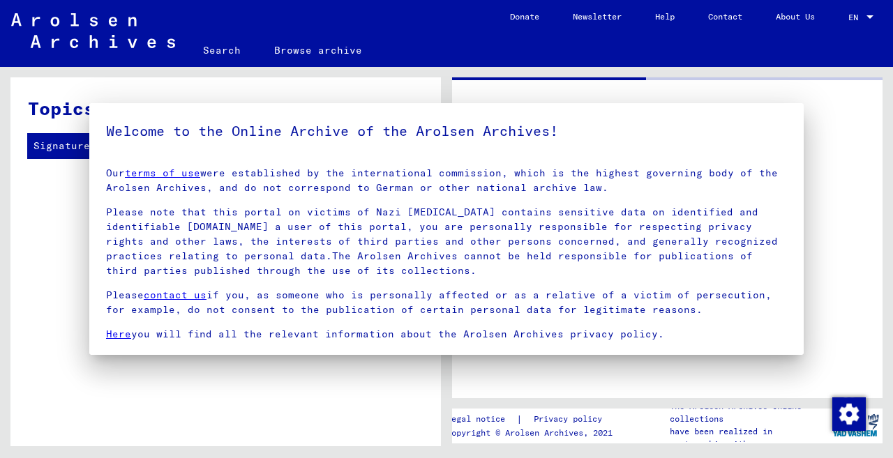 Image resolution: width=893 pixels, height=458 pixels. I want to click on img: Change consent, so click(849, 414).